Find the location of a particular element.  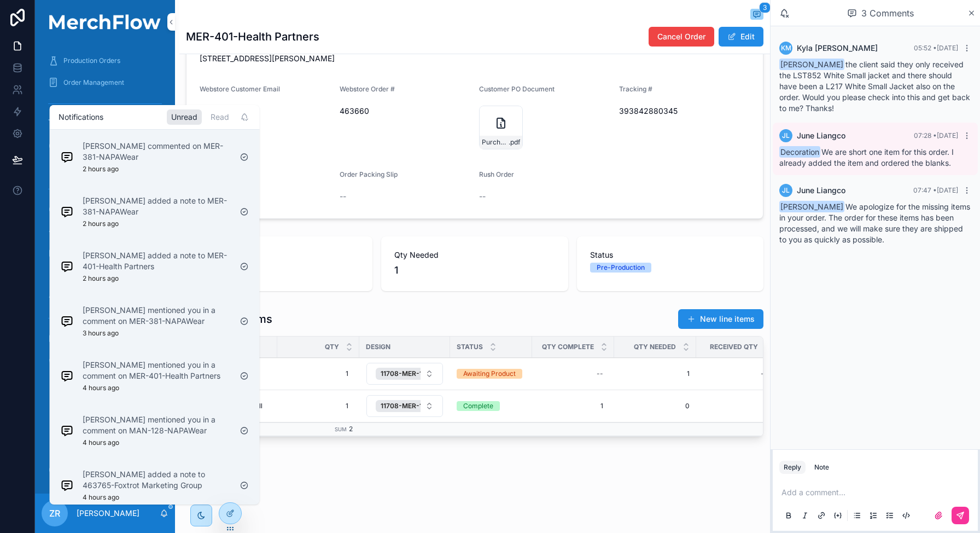

img: App logo is located at coordinates (105, 22).